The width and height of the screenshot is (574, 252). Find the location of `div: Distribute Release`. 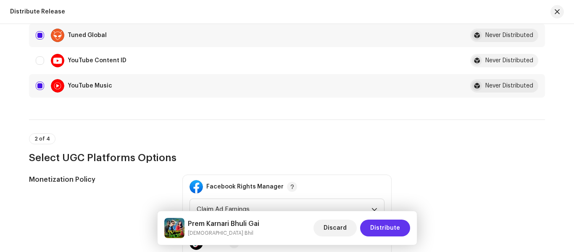

div: Distribute Release is located at coordinates (37, 12).